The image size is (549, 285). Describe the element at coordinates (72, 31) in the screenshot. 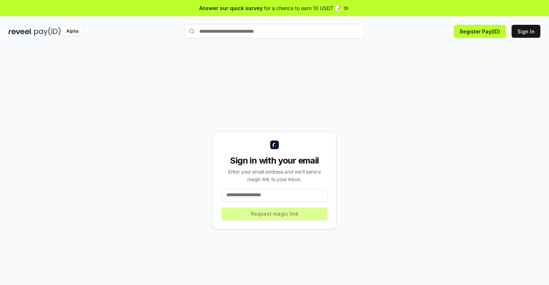

I see `div: Alpha` at that location.